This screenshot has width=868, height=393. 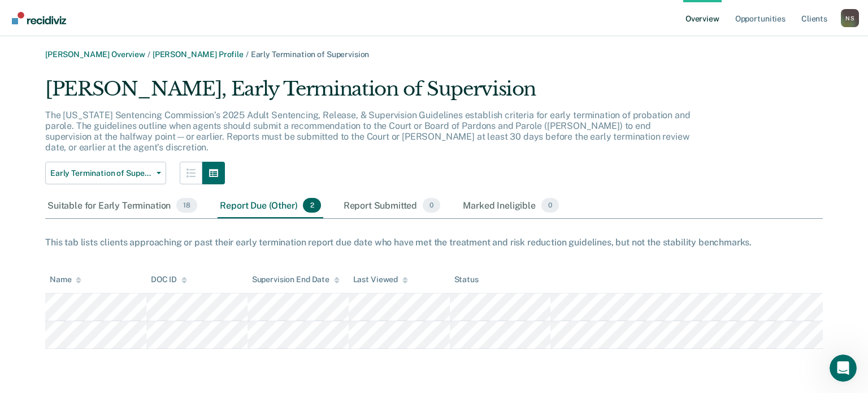 What do you see at coordinates (434, 242) in the screenshot?
I see `div: This tab lists clients approaching or past their early termination report due date who have met t...` at bounding box center [434, 242].